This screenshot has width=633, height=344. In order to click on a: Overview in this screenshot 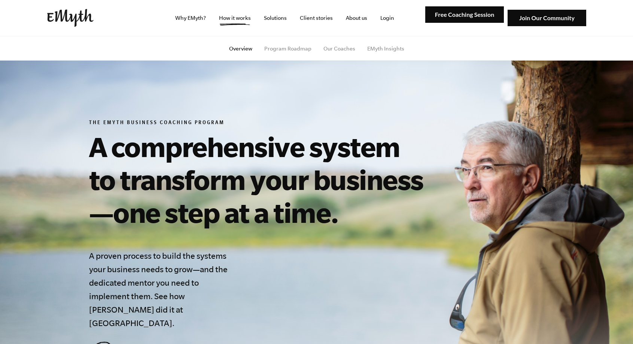, I will do `click(241, 49)`.